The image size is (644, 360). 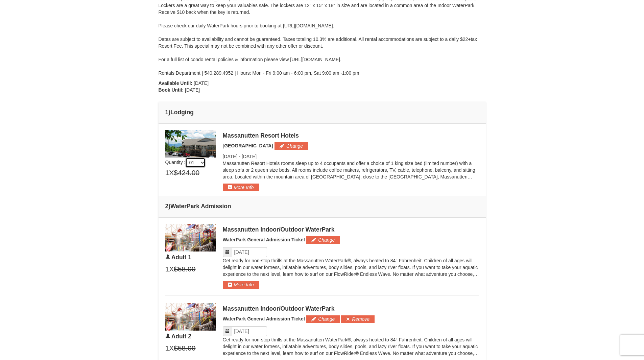 I want to click on span: Quantity :, so click(x=186, y=162).